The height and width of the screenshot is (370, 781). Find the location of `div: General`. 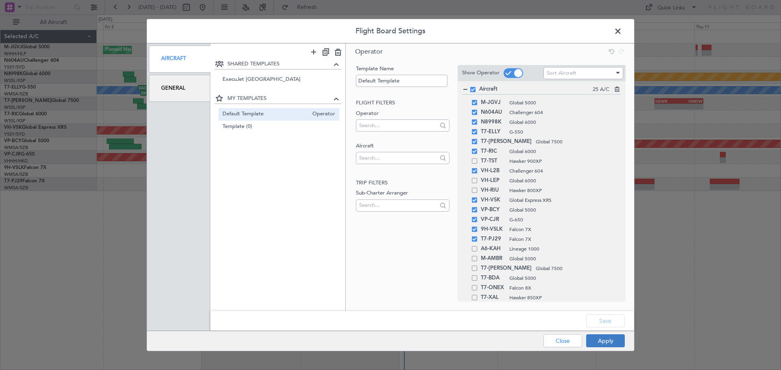

div: General is located at coordinates (179, 88).